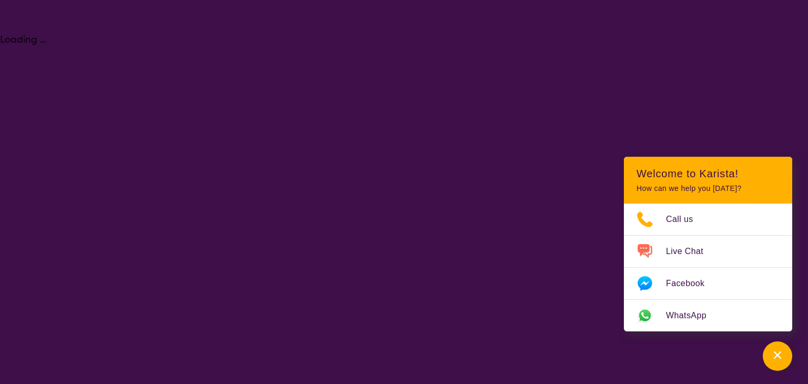 Image resolution: width=808 pixels, height=384 pixels. I want to click on a: Web link opens in a new tab., so click(708, 316).